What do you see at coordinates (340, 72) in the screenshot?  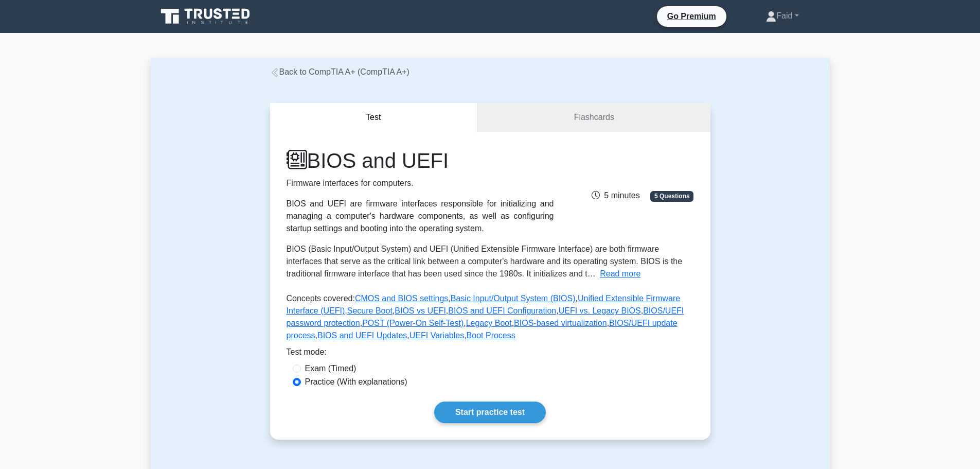 I see `a: Back to CompTIA A+ (CompTIA A+)` at bounding box center [340, 72].